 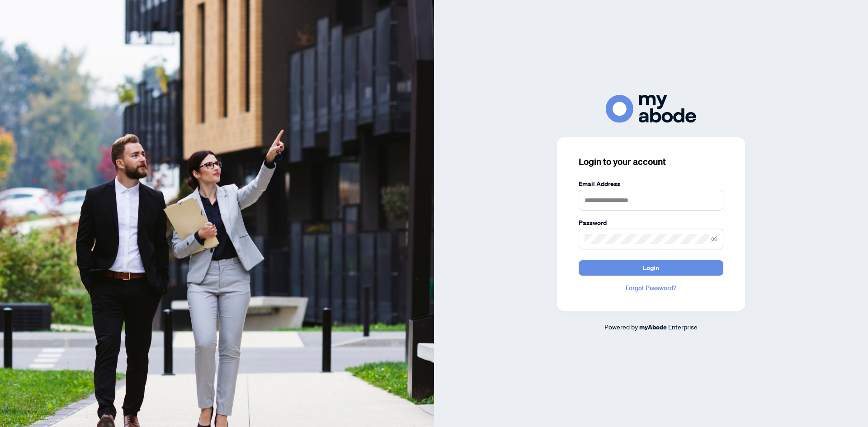 What do you see at coordinates (651, 184) in the screenshot?
I see `label: Email Address` at bounding box center [651, 184].